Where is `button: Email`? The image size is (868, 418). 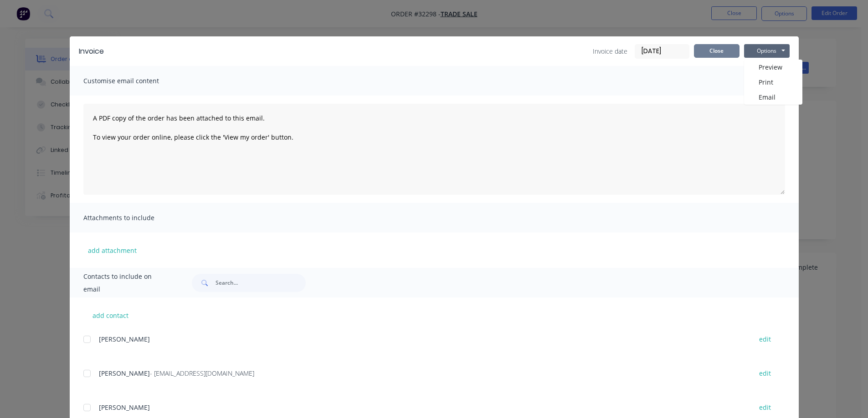
button: Email is located at coordinates (773, 97).